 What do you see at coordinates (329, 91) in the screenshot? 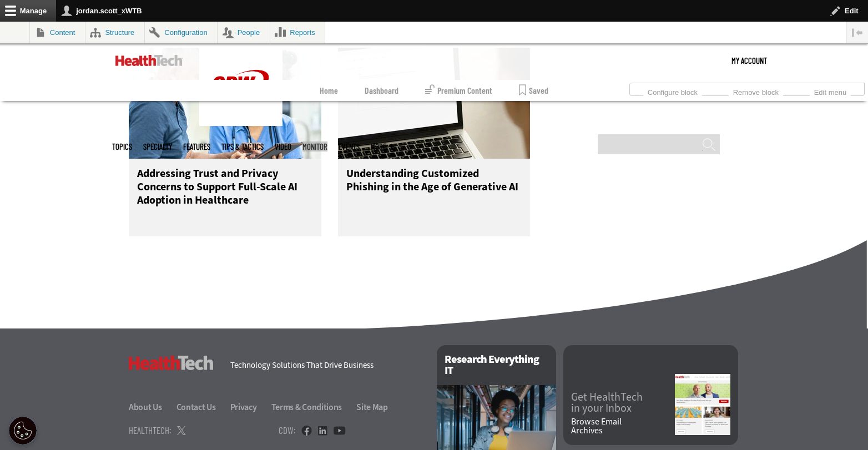
I see `a: Home` at bounding box center [329, 91].